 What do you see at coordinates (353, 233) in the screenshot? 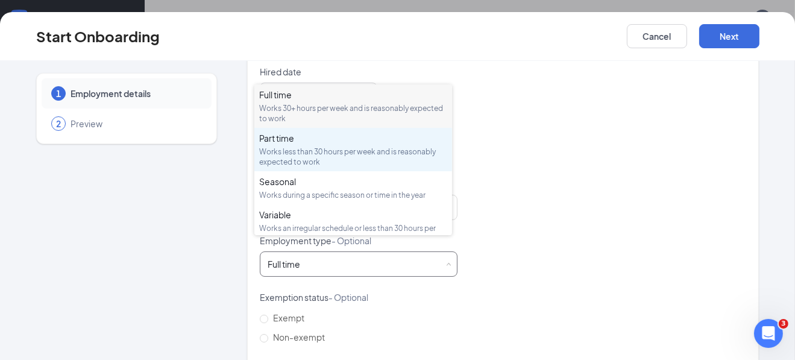
I see `div: Works an irregular schedule or less than 30 hours per week` at bounding box center [353, 233].